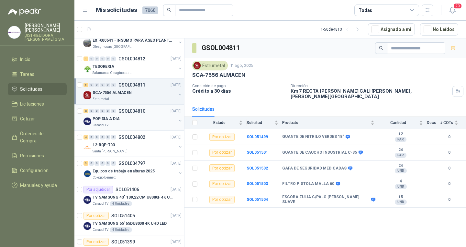  I want to click on th: Solicitud, so click(264, 123).